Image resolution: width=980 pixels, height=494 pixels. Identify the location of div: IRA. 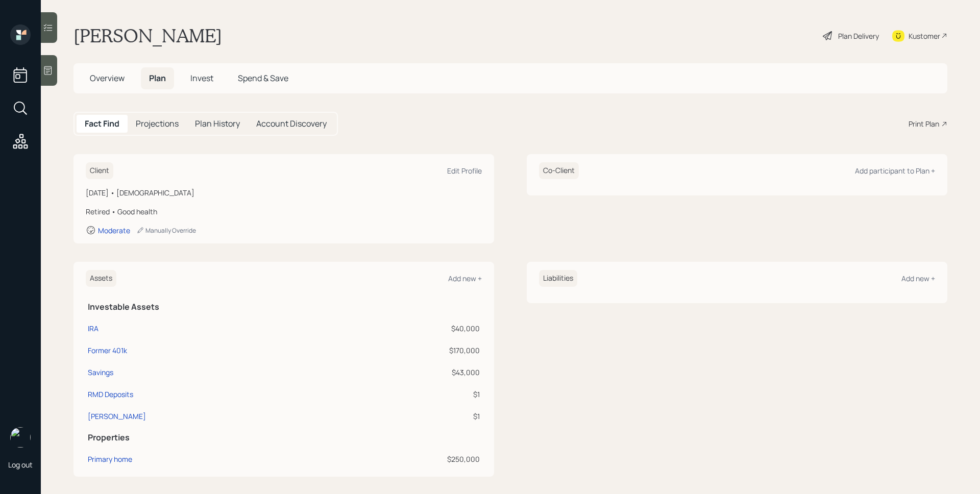
(93, 328).